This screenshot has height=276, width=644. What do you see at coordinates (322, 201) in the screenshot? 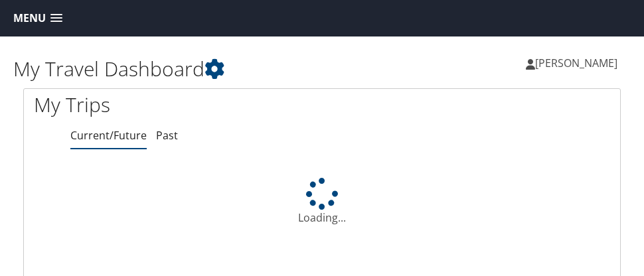
I see `div: Loading...` at bounding box center [322, 201].